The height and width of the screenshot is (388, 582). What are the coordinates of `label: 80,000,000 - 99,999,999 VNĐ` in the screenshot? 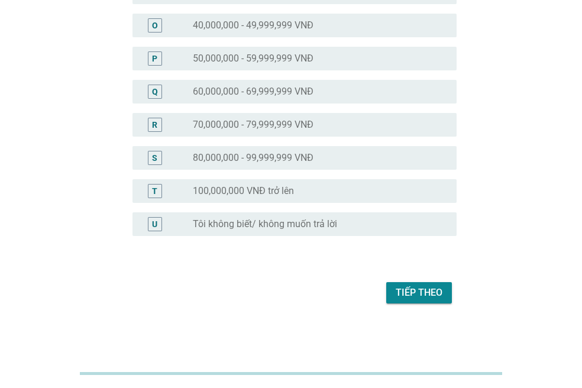 It's located at (253, 158).